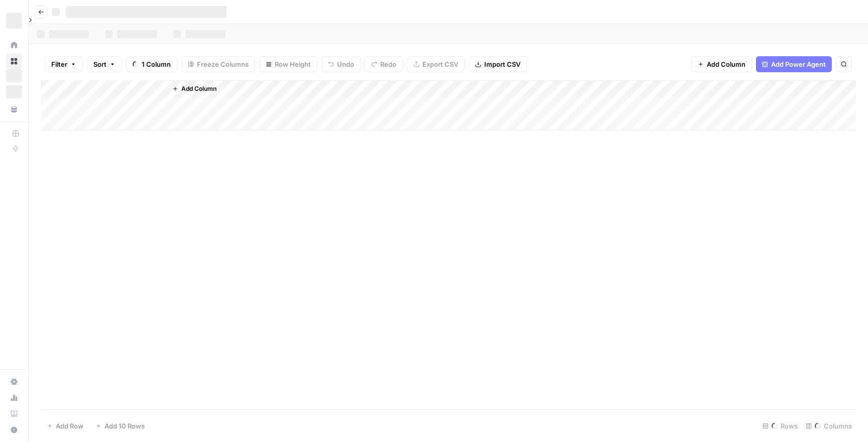 The width and height of the screenshot is (868, 442). Describe the element at coordinates (440, 64) in the screenshot. I see `span: Export CSV` at that location.